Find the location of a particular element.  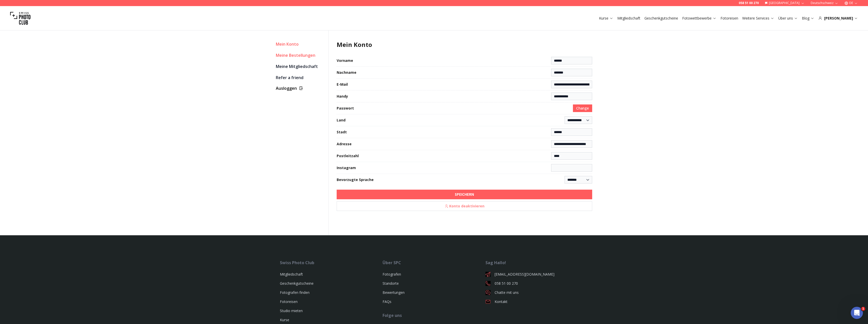

div: Mein Konto is located at coordinates (300, 44).